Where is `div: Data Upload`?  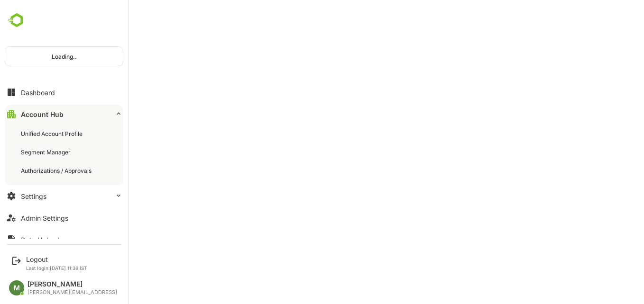
div: Data Upload is located at coordinates (40, 240).